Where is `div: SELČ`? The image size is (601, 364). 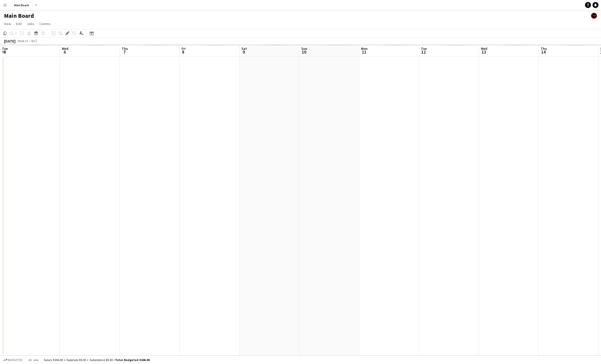 div: SELČ is located at coordinates (34, 41).